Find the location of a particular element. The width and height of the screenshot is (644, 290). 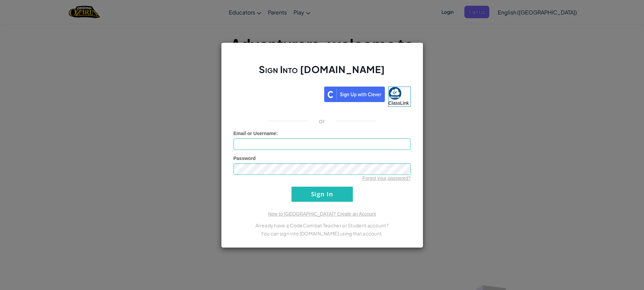

p: or is located at coordinates (322, 121).